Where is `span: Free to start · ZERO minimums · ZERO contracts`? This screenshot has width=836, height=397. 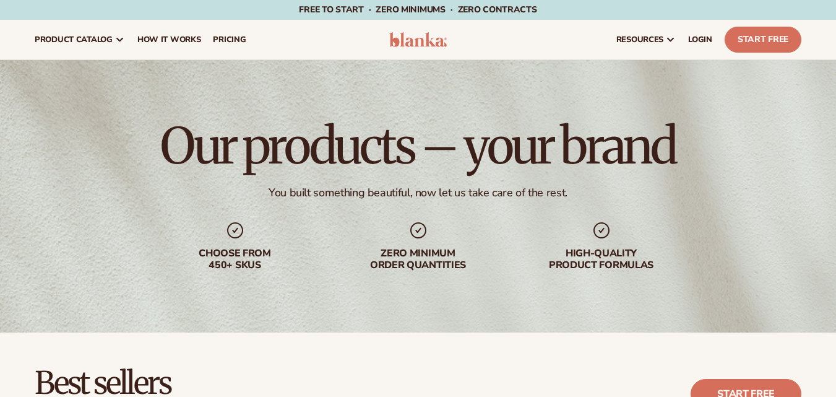 span: Free to start · ZERO minimums · ZERO contracts is located at coordinates (418, 9).